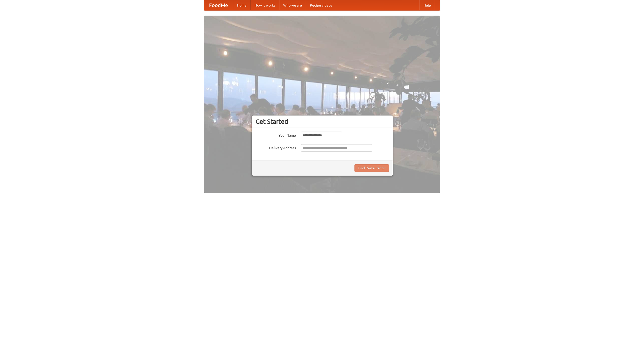 This screenshot has width=644, height=356. What do you see at coordinates (275, 135) in the screenshot?
I see `label: Your Name` at bounding box center [275, 135].